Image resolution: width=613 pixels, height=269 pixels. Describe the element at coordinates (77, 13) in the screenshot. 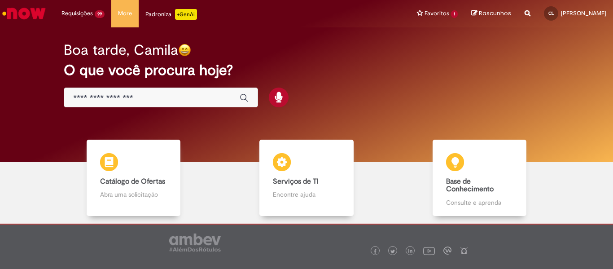

I see `span: Requisições` at that location.